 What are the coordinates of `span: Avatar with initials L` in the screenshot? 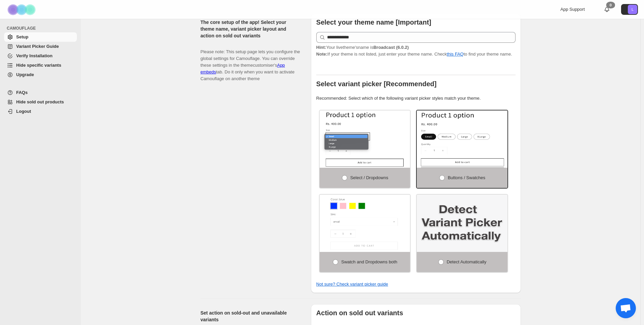 It's located at (632, 10).